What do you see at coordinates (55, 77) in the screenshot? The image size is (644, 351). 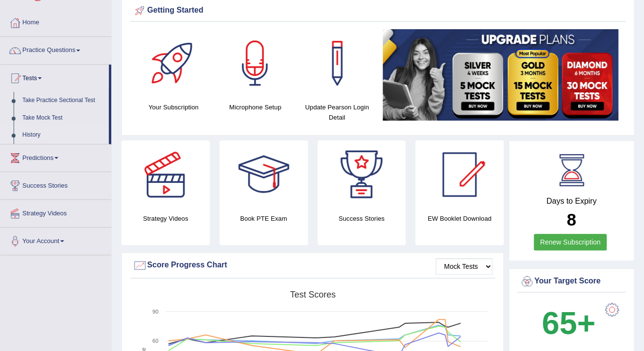 I see `a: Tests` at bounding box center [55, 77].